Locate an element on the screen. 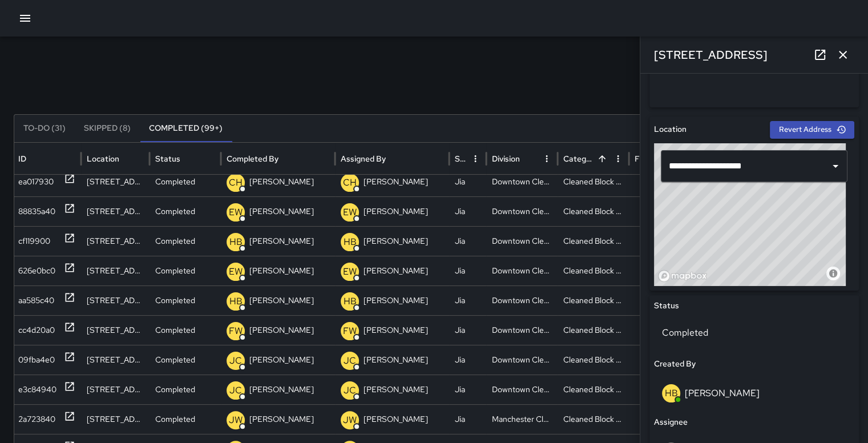  button: Division column menu is located at coordinates (547, 159).